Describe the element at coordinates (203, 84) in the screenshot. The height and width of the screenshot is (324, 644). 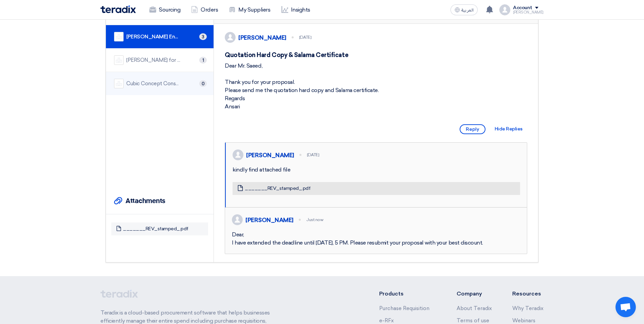
I see `span: 0` at that location.